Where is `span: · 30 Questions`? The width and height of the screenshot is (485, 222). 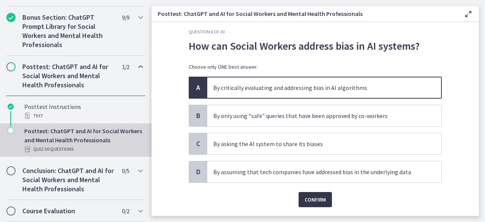 span: · 30 Questions is located at coordinates (58, 149).